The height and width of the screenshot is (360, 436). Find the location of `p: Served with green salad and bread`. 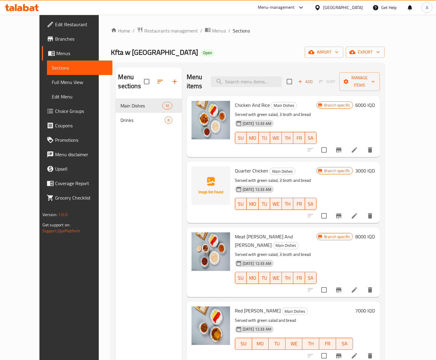

p: Served with green salad and bread is located at coordinates (294, 320).